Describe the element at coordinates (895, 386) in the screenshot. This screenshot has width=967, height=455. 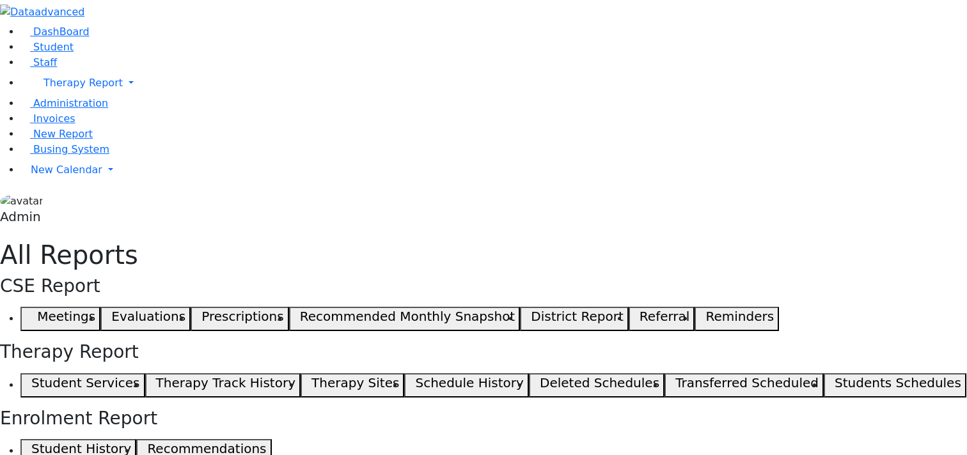
I see `button: Students Schedules` at that location.